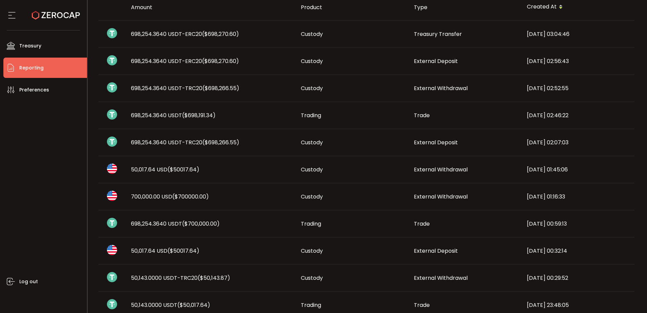 Image resolution: width=647 pixels, height=313 pixels. I want to click on div: Chat Widget, so click(630, 296).